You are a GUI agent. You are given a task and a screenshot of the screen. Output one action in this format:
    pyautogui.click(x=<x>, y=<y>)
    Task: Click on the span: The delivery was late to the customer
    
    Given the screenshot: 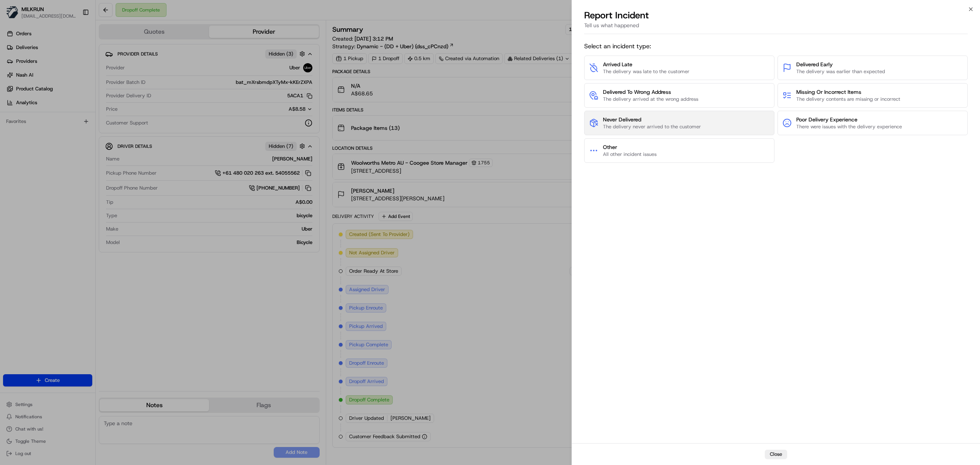 What is the action you would take?
    pyautogui.click(x=646, y=72)
    